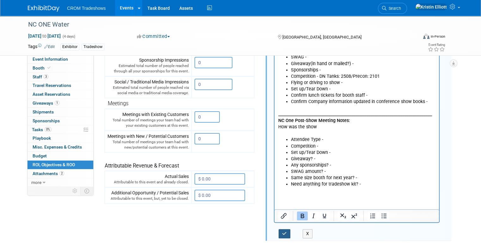  Describe the element at coordinates (60, 85) in the screenshot. I see `a: Travel Reservations` at that location.